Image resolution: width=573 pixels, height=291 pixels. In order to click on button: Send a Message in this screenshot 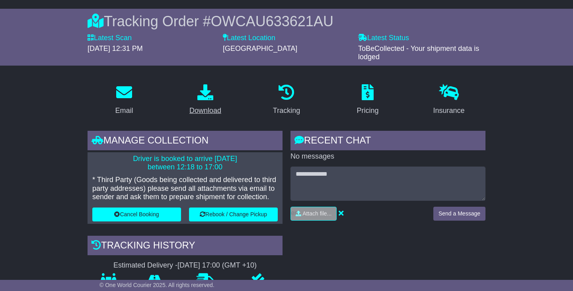, I will do `click(459, 214)`.